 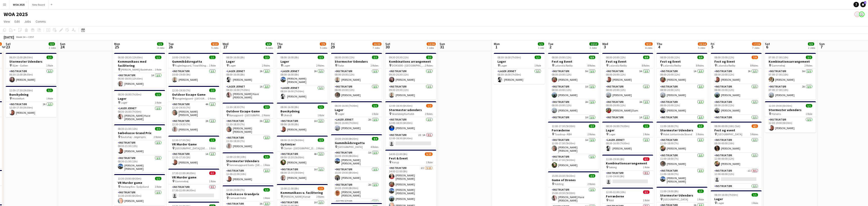 What do you see at coordinates (862, 14) in the screenshot?
I see `app-user-avatar: René Sandager` at bounding box center [862, 14].